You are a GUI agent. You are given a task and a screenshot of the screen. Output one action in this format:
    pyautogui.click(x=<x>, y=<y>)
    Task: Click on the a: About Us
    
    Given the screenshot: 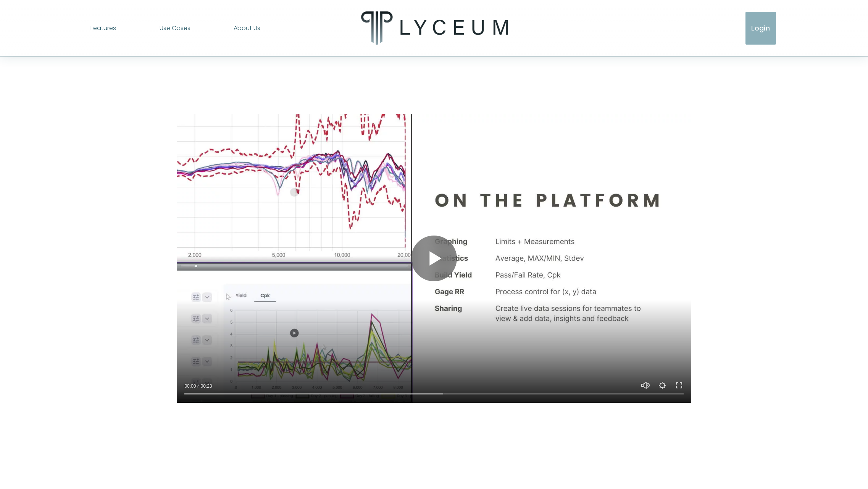 What is the action you would take?
    pyautogui.click(x=247, y=28)
    